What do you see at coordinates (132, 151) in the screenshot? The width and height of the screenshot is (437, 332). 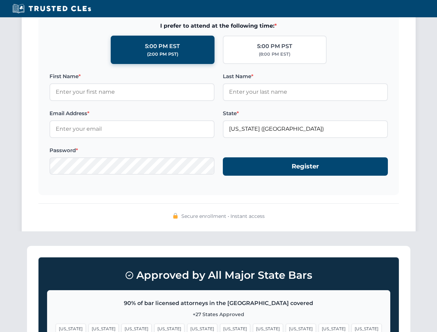 I see `label: Password` at bounding box center [132, 151].